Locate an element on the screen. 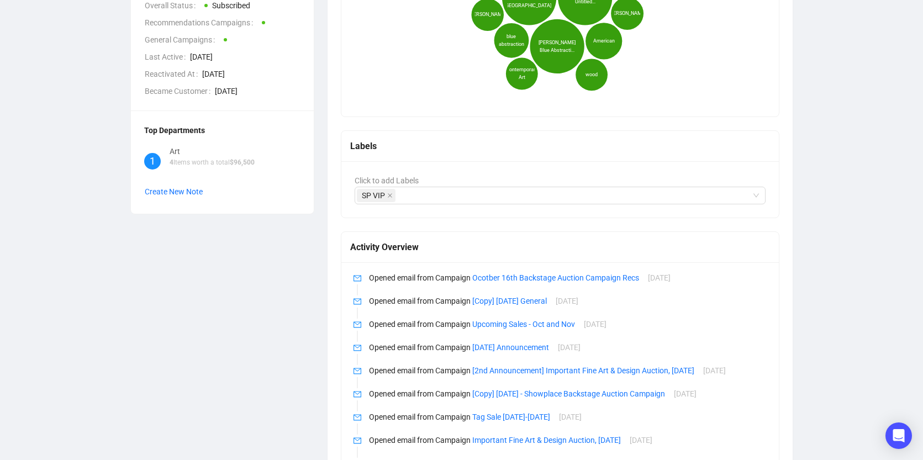 This screenshot has height=460, width=923. p: Items worth a total is located at coordinates (212, 162).